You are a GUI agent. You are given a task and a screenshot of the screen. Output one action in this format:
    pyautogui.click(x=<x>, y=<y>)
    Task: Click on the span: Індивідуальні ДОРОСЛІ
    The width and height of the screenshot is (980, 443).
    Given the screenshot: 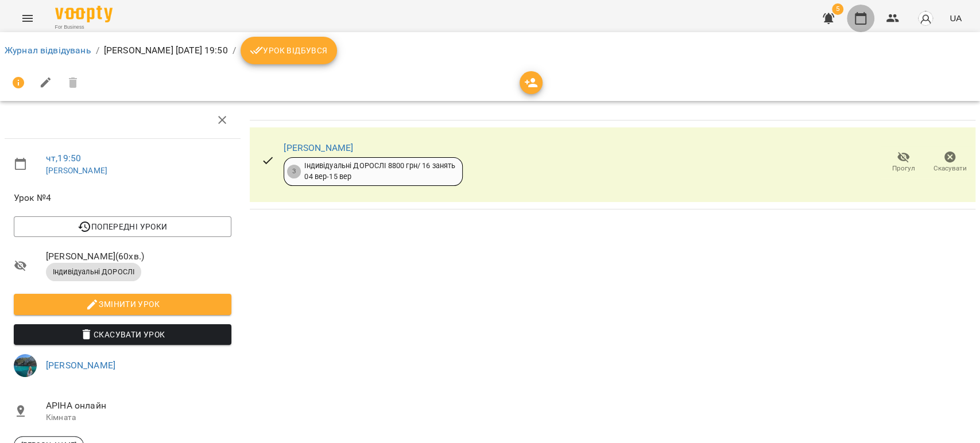 What is the action you would take?
    pyautogui.click(x=94, y=272)
    